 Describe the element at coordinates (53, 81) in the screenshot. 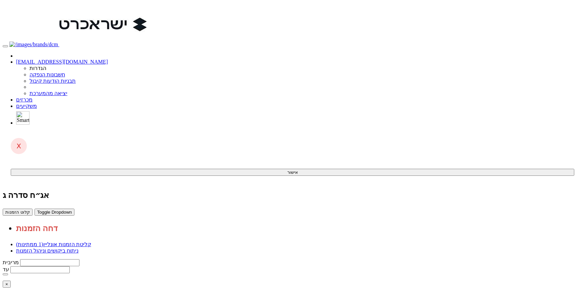

I see `a: תבניות הודעות קיבול` at that location.